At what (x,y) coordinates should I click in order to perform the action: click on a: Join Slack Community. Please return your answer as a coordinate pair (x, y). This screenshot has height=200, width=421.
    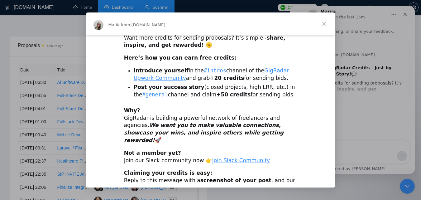
    Looking at the image, I should click on (241, 160).